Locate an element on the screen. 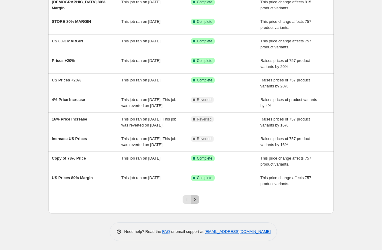 Image resolution: width=382 pixels, height=250 pixels. span: Prices +20% is located at coordinates (63, 60).